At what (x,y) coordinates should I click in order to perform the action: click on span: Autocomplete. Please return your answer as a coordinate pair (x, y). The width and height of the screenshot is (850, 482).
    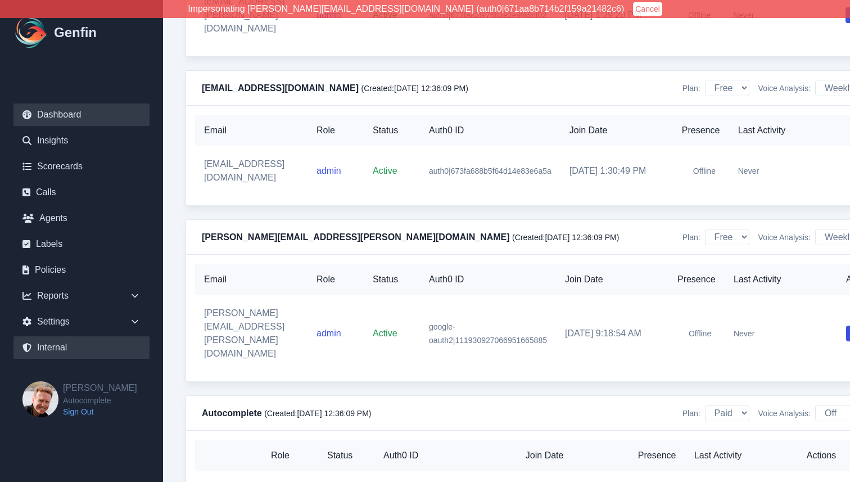
    Looking at the image, I should click on (100, 400).